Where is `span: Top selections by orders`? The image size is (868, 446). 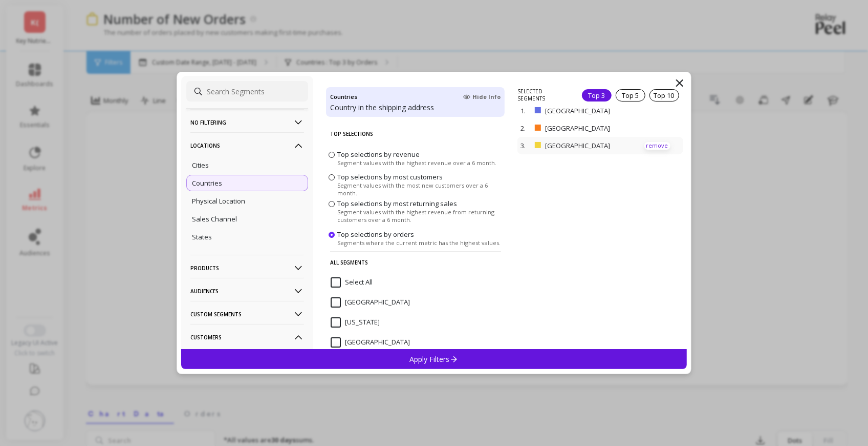
span: Top selections by orders is located at coordinates (376, 234).